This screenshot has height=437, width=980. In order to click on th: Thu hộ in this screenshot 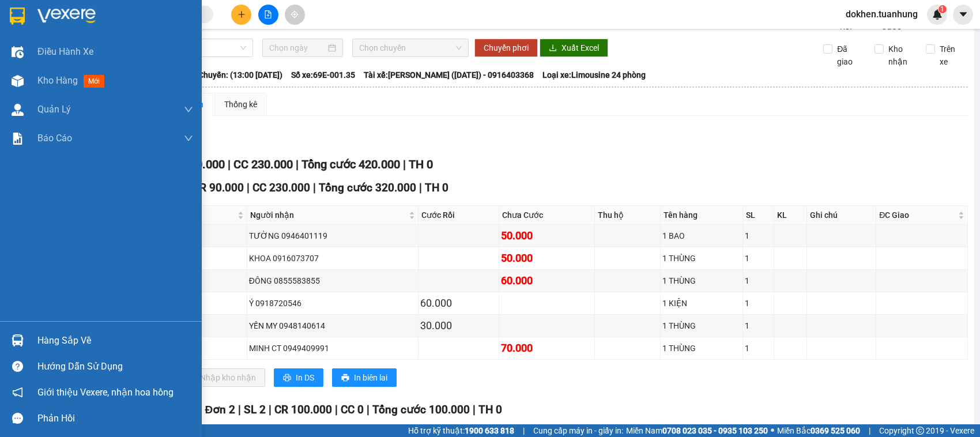, I will do `click(628, 215)`.